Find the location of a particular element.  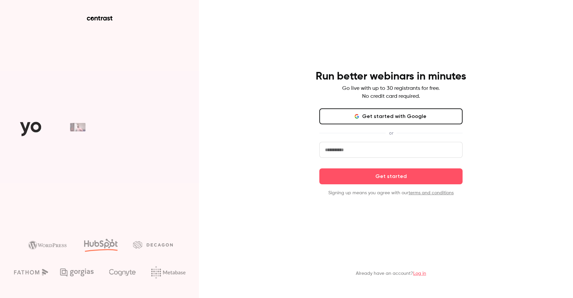

p: Go live with up to 30 registrants for free. No credit card required. is located at coordinates (391, 93).